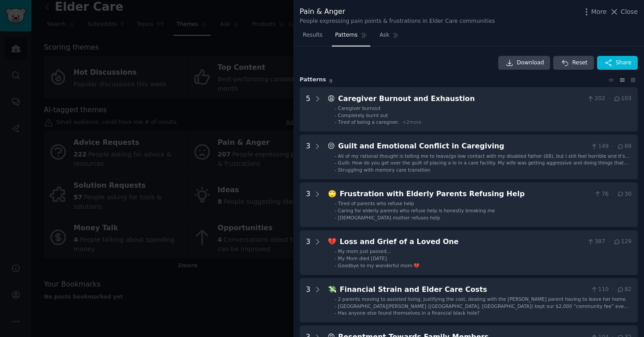 The width and height of the screenshot is (644, 337). I want to click on span: Caregiver burnout, so click(360, 108).